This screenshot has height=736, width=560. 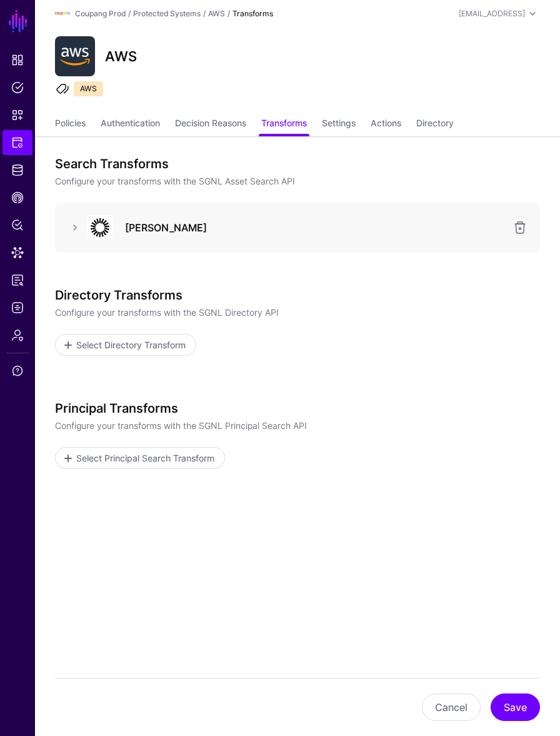 What do you see at coordinates (297, 164) in the screenshot?
I see `h3: Search Transforms` at bounding box center [297, 164].